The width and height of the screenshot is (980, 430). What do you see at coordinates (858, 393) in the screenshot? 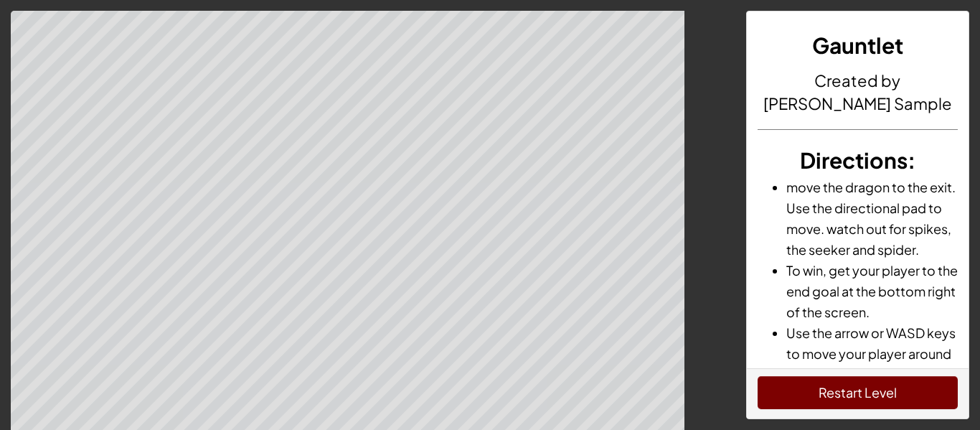
I see `button: Restart Level` at bounding box center [858, 393].